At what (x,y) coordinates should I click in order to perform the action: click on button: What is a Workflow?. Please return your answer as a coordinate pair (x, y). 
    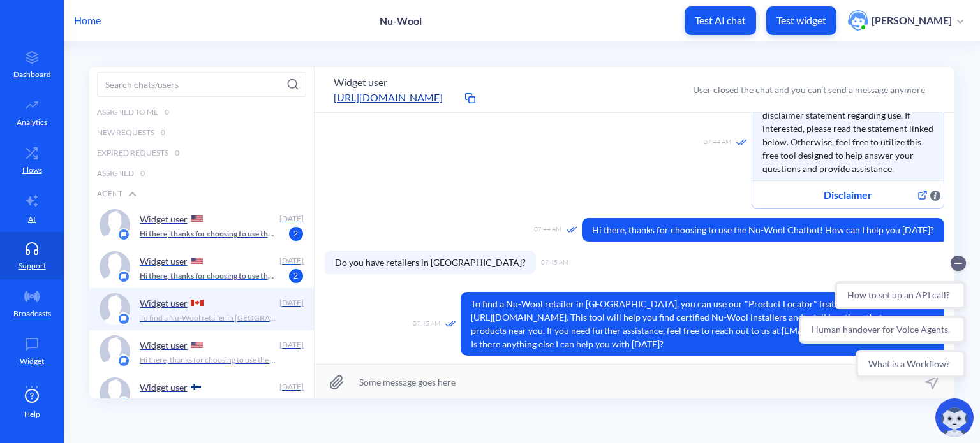
    Looking at the image, I should click on (116, 116).